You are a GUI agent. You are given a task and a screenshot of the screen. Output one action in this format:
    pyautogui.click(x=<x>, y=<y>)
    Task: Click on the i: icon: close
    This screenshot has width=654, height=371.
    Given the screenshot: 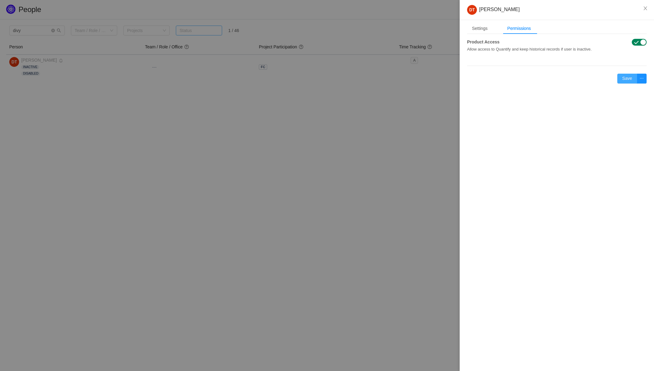 What is the action you would take?
    pyautogui.click(x=645, y=8)
    